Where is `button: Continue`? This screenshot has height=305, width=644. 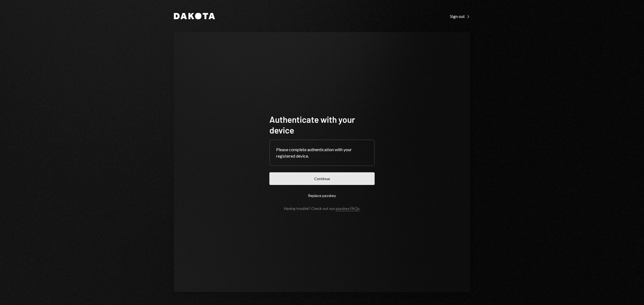
button: Continue is located at coordinates (322, 179).